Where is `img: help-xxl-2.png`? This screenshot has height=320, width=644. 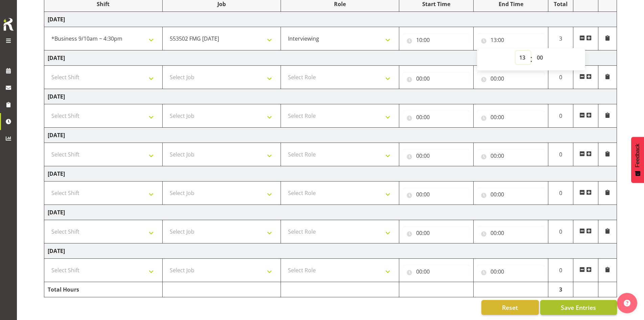 img: help-xxl-2.png is located at coordinates (627, 303).